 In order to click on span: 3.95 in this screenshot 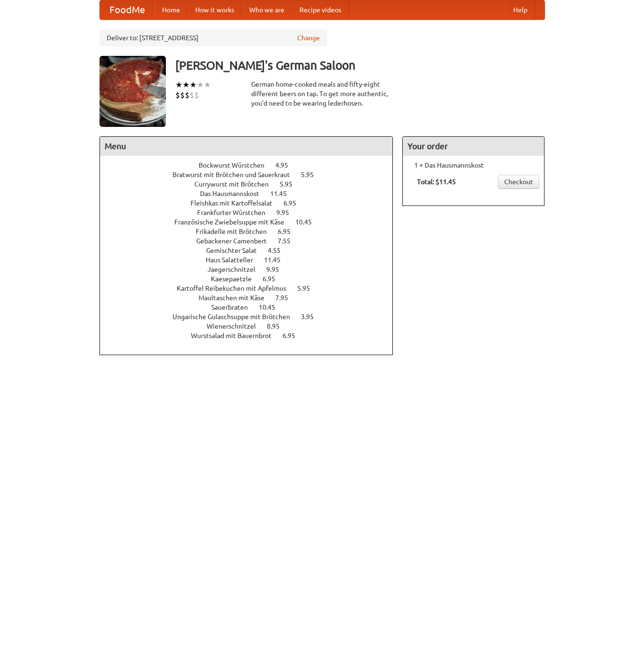, I will do `click(311, 317)`.